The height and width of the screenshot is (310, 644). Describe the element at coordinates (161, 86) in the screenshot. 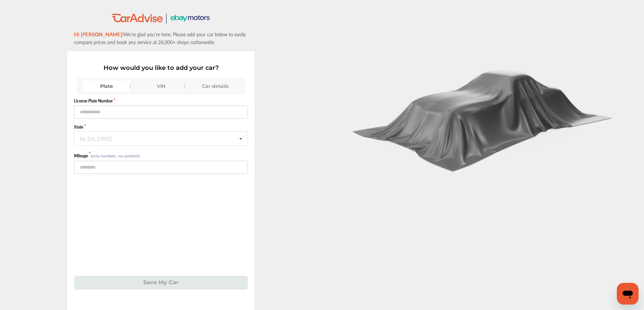

I see `div: VIN` at that location.